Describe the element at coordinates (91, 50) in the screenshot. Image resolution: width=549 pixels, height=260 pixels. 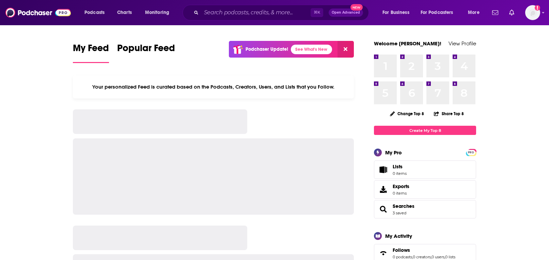
I see `span: My Feed` at that location.